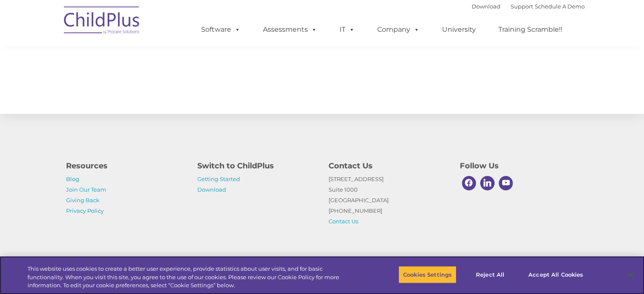 Image resolution: width=644 pixels, height=294 pixels. I want to click on h4: Follow Us, so click(519, 166).